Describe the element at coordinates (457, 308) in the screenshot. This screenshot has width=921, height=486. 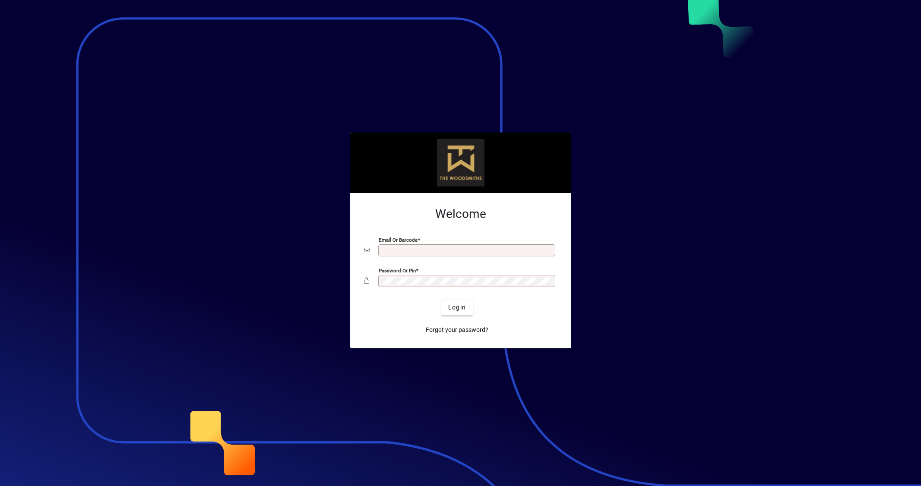
I see `button: Login` at that location.